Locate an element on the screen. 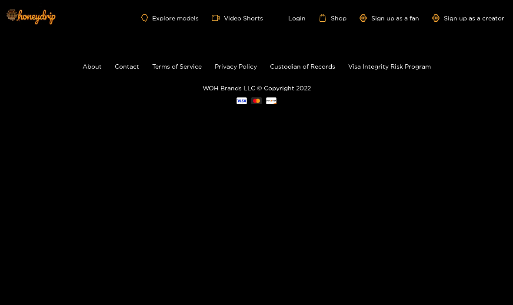 The image size is (513, 305). a: Video Shorts is located at coordinates (237, 18).